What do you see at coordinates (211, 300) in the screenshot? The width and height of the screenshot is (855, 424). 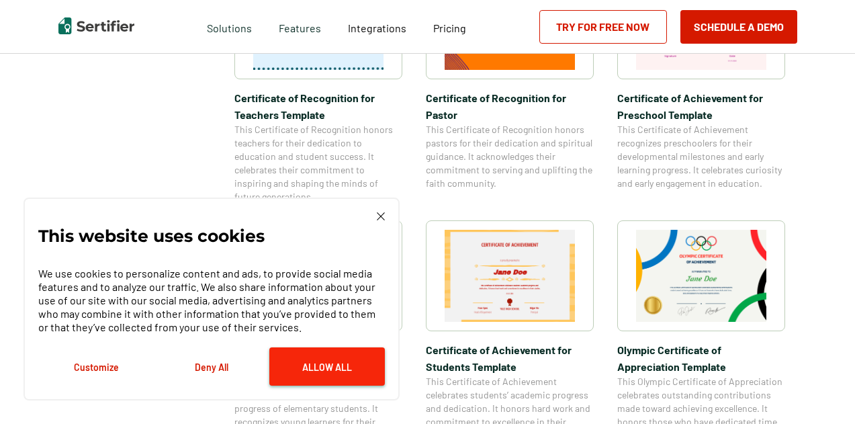 I see `p: We use cookies to personalize content and ads, to provide social media features and to analyze ou...` at bounding box center [211, 300].